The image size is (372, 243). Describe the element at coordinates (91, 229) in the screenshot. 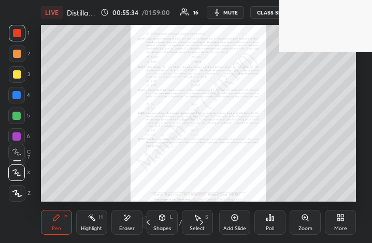

I see `div: Highlight` at that location.